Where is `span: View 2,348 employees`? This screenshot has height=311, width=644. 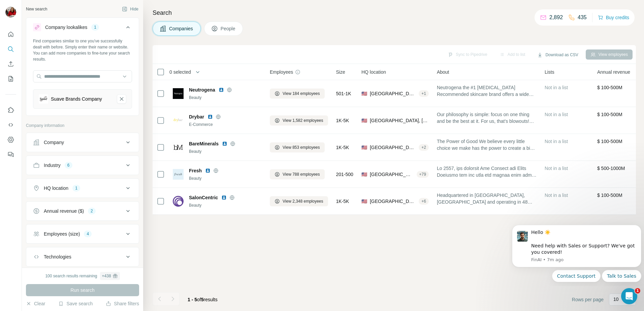 span: View 2,348 employees is located at coordinates (303, 202).